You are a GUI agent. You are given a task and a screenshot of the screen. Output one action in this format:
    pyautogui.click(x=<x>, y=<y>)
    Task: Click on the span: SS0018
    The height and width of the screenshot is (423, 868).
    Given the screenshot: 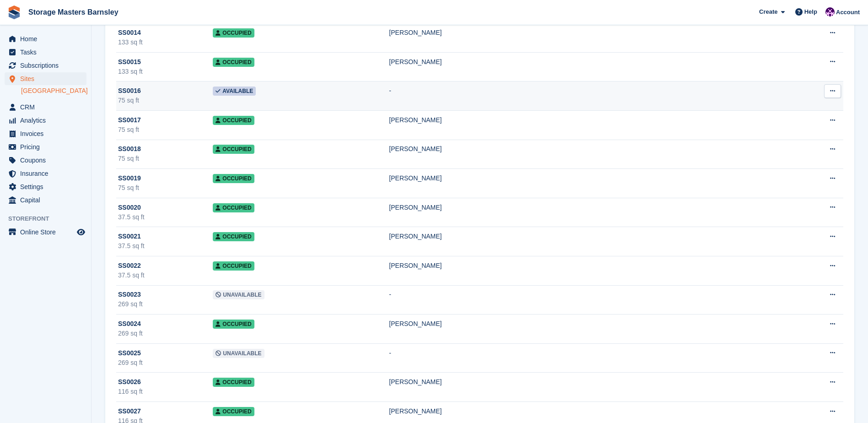 What is the action you would take?
    pyautogui.click(x=129, y=149)
    